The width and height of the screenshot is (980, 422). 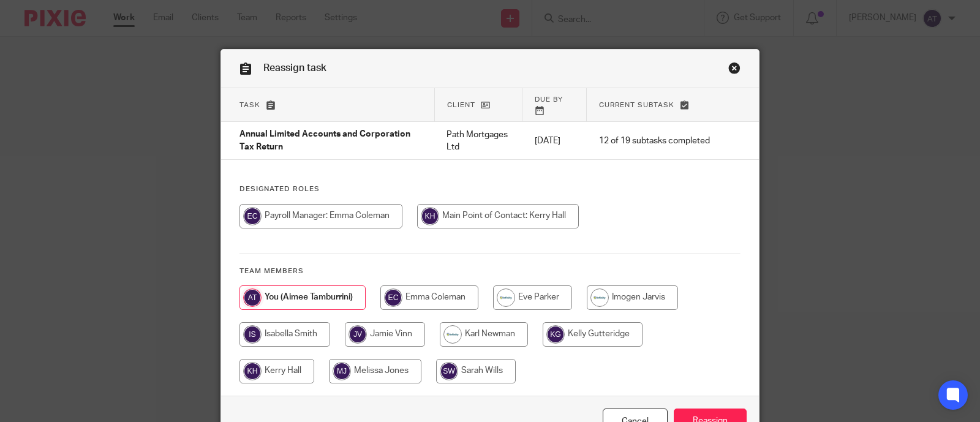 What do you see at coordinates (478, 141) in the screenshot?
I see `p: Path Mortgages Ltd` at bounding box center [478, 141].